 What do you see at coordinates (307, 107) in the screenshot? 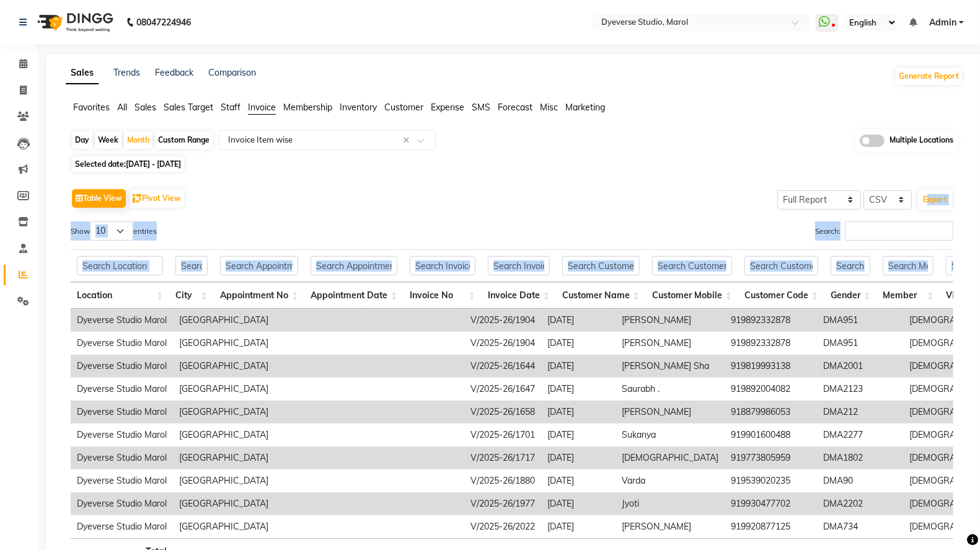
I see `span: Membership` at bounding box center [307, 107].